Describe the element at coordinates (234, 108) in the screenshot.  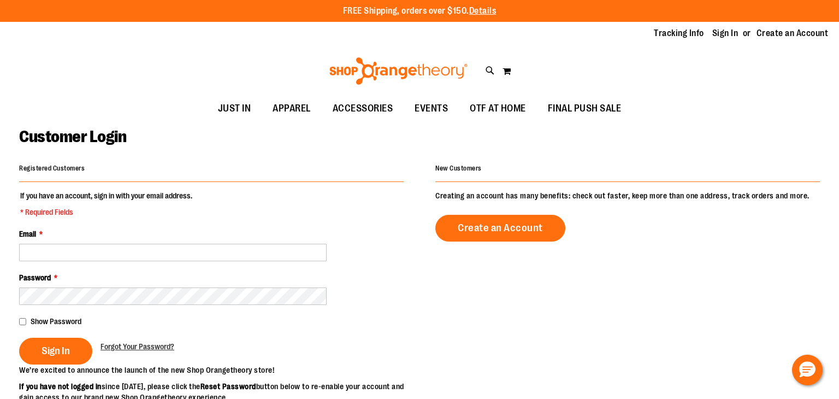
I see `span: JUST IN` at that location.